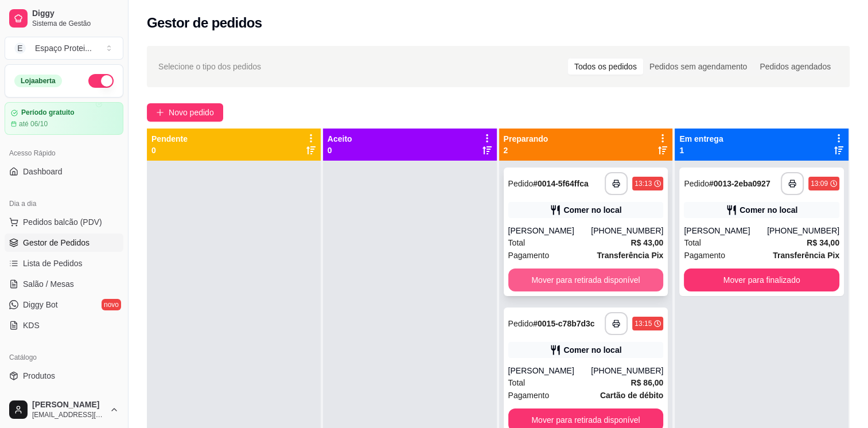 The image size is (868, 428). What do you see at coordinates (204, 23) in the screenshot?
I see `h2: Gestor de pedidos` at bounding box center [204, 23].